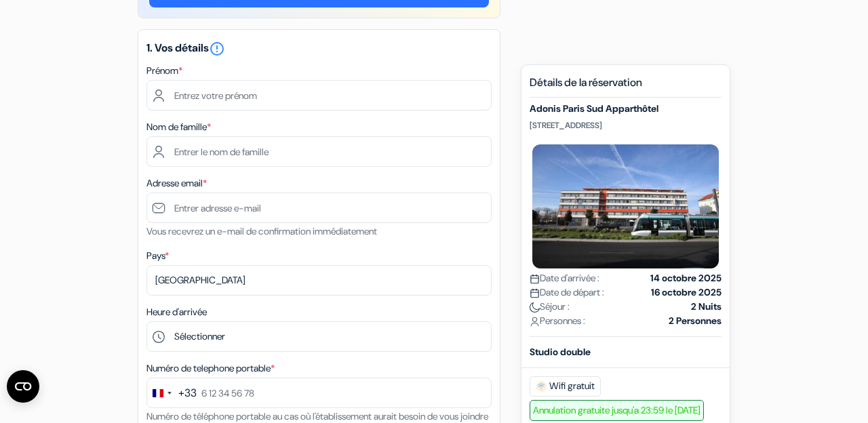 The width and height of the screenshot is (868, 423). What do you see at coordinates (686, 292) in the screenshot?
I see `strong: 16 octobre 2025` at bounding box center [686, 292].